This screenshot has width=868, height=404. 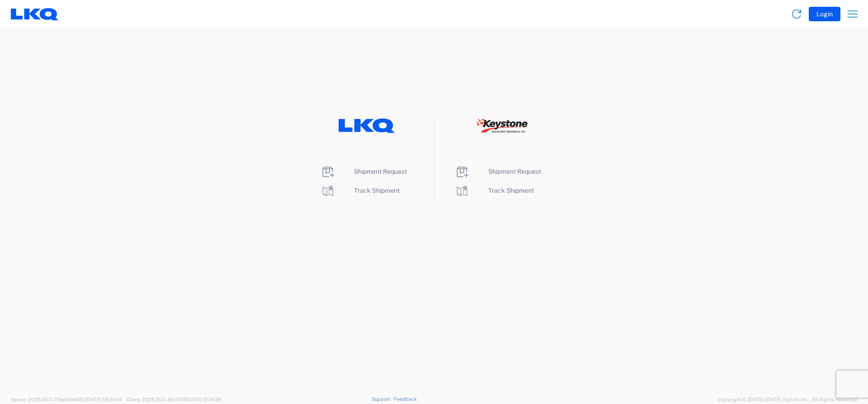 I want to click on a: Feedback, so click(x=405, y=399).